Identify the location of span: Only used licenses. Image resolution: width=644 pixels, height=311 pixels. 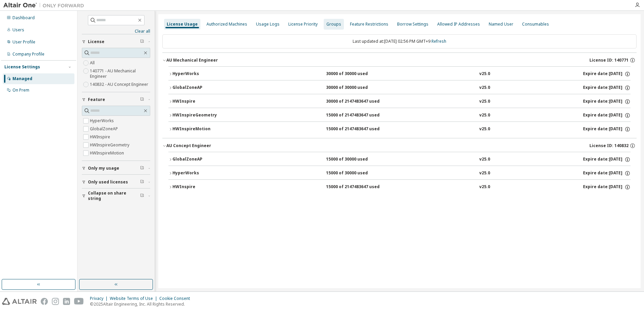
(108, 182).